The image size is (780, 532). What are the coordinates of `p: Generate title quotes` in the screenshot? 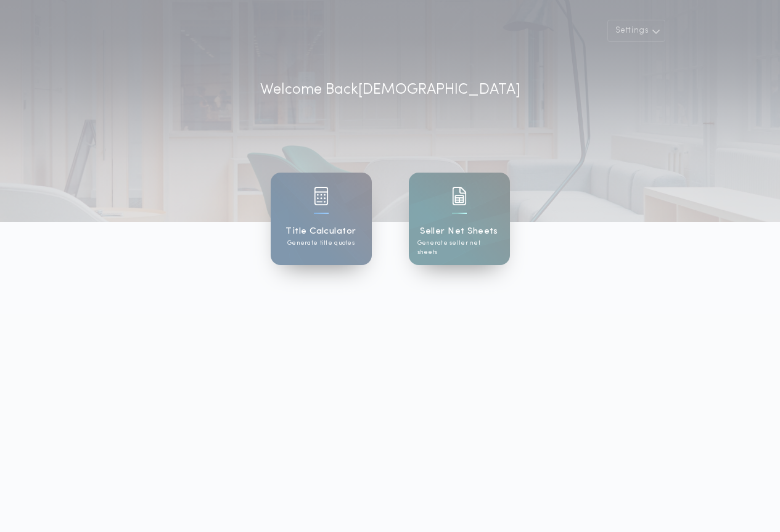 It's located at (321, 243).